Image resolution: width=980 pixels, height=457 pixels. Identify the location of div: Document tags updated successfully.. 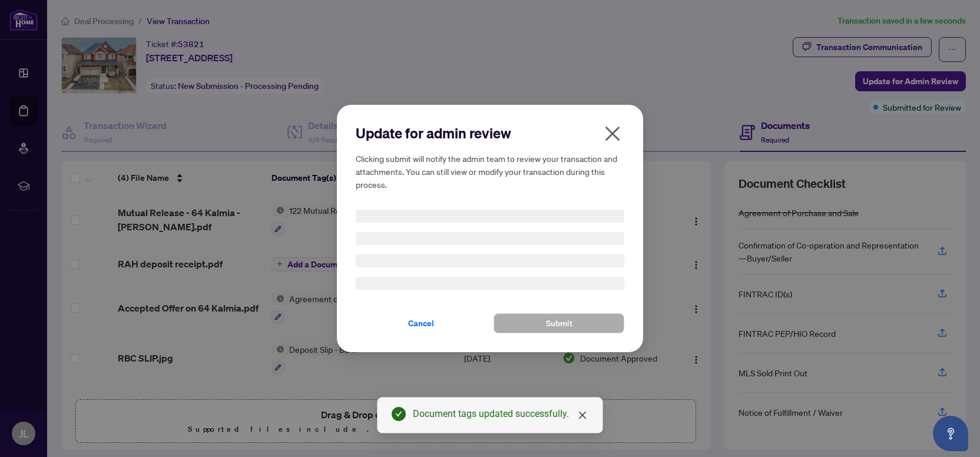
(500, 414).